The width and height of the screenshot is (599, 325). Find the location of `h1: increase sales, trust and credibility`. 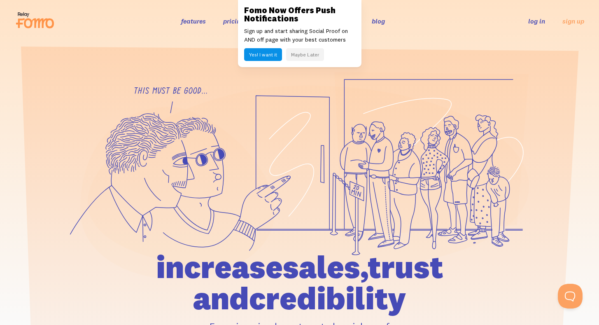

h1: increase sales, trust and credibility is located at coordinates (300, 282).